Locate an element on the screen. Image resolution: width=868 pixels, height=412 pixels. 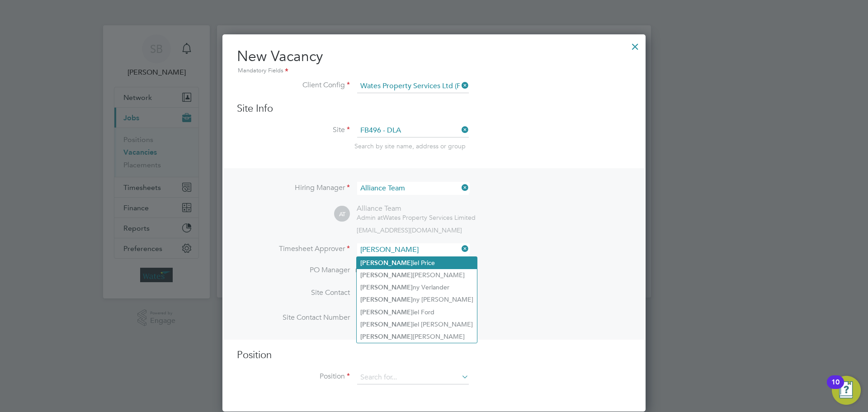
label: Site Contact is located at coordinates (293, 292).